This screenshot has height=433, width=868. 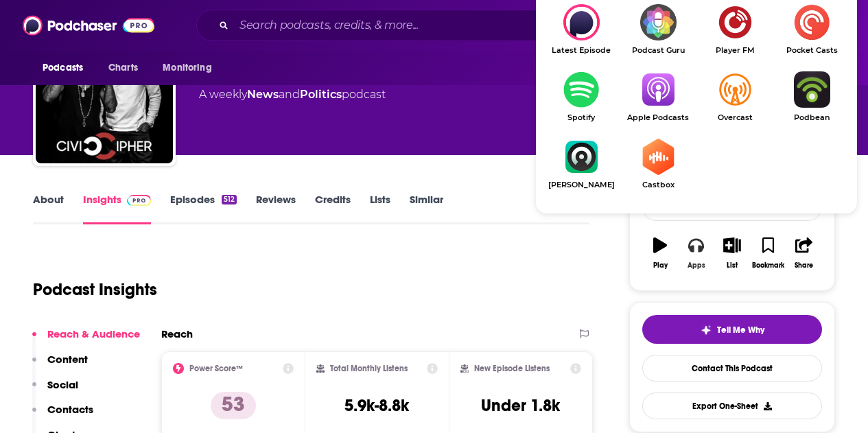 I want to click on a: CastboxCastbox, so click(x=658, y=164).